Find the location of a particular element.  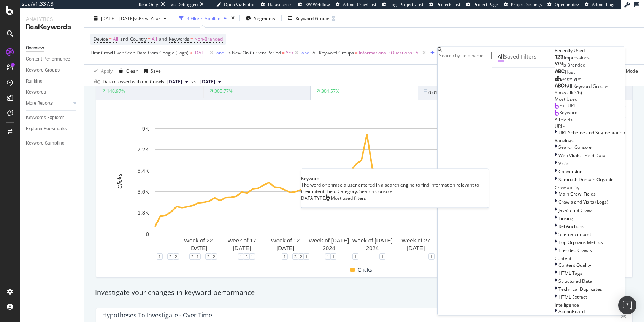

span: KW Webflow is located at coordinates (317, 4).